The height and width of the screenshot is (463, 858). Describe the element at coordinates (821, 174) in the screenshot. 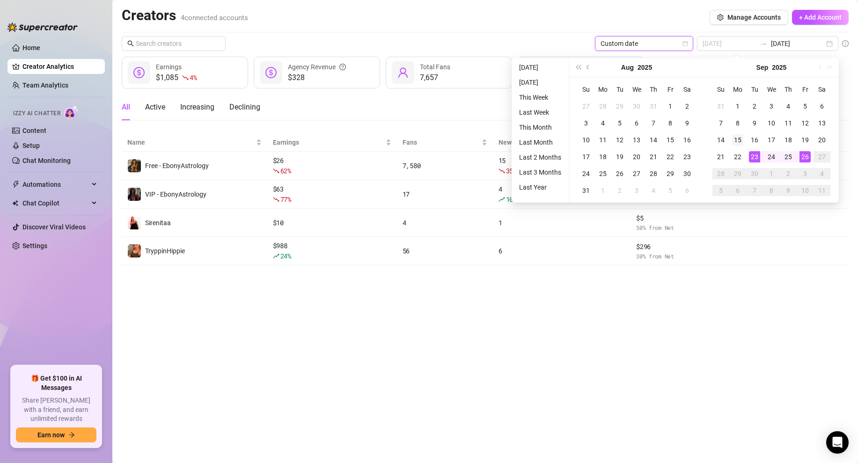

I see `td: 2025-10-04` at that location.